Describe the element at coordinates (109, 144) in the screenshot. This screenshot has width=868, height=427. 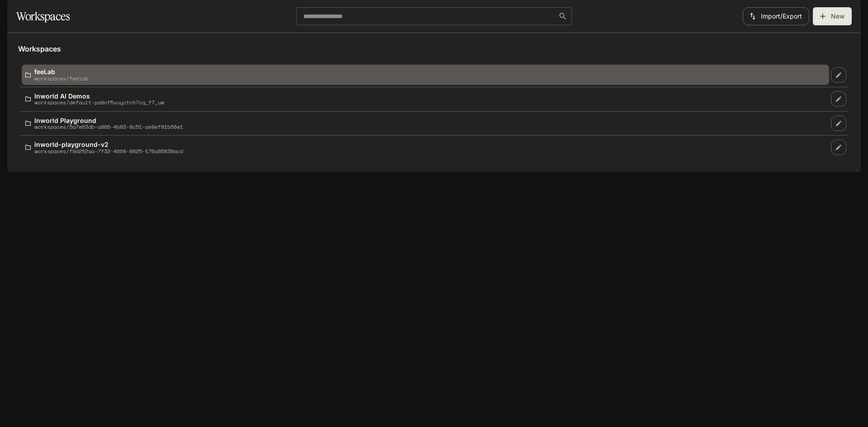
I see `p: inworld-playground-v2` at that location.